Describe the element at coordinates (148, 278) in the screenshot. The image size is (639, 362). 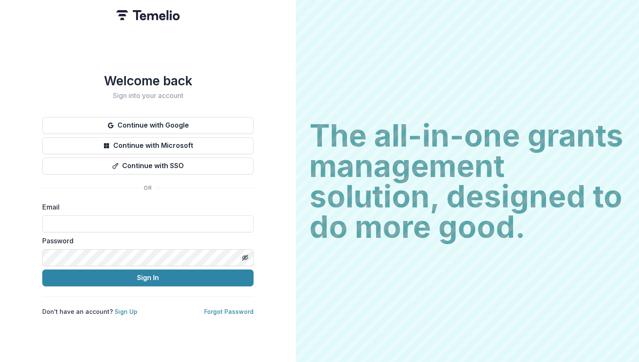
I see `button: Sign In` at that location.